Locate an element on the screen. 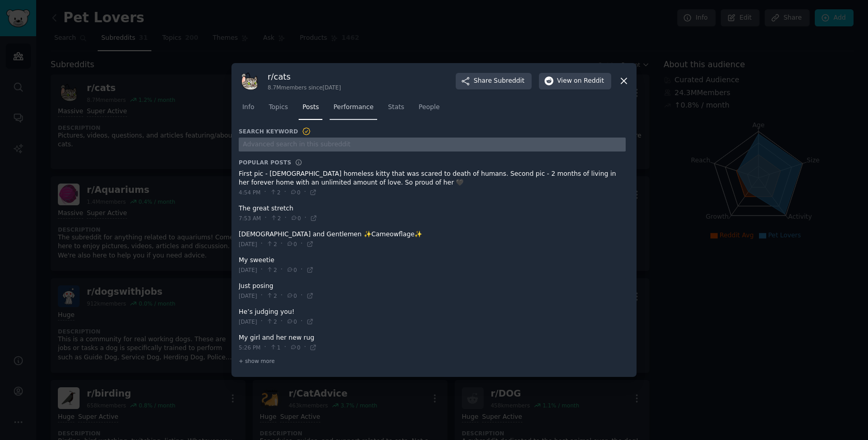 This screenshot has width=868, height=440. span: + show more is located at coordinates (257, 361).